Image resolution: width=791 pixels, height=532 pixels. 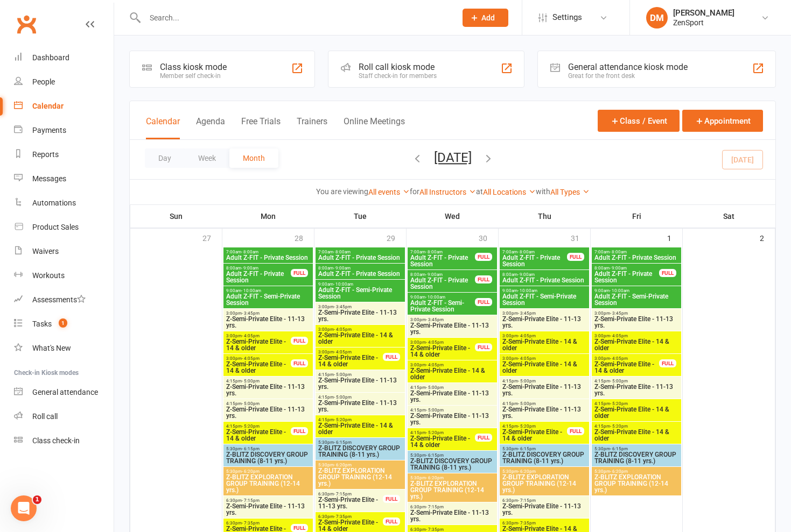 I want to click on a: Dashboard, so click(x=63, y=57).